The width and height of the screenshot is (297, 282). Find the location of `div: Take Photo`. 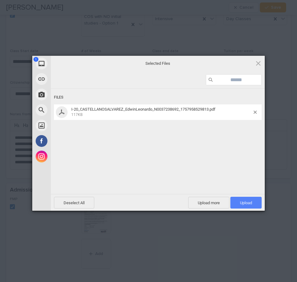

div: Take Photo is located at coordinates (70, 95).